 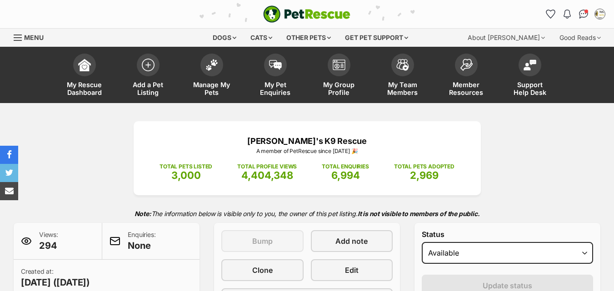 What do you see at coordinates (584, 14) in the screenshot?
I see `img: chat-41dd97257d64d25036548639549fe6c8038ab92f7586957e7f3b1b290dea8141.svg` at bounding box center [584, 14].